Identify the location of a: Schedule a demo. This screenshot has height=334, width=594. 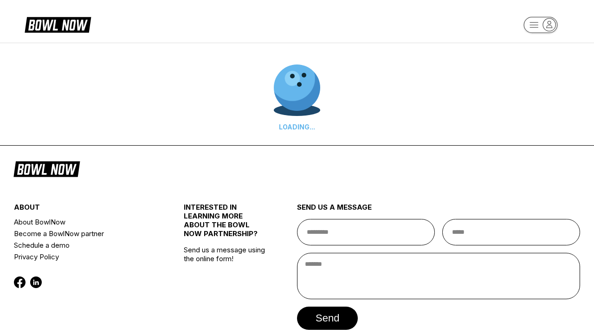
(84, 245).